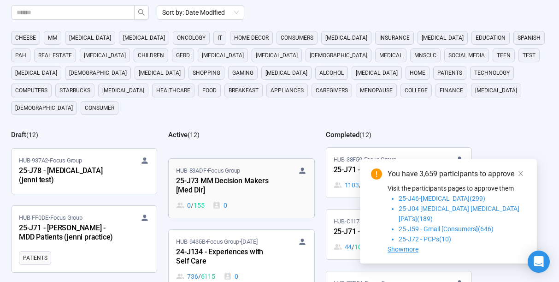 This screenshot has height=282, width=559. Describe the element at coordinates (451, 90) in the screenshot. I see `span: finance` at that location.